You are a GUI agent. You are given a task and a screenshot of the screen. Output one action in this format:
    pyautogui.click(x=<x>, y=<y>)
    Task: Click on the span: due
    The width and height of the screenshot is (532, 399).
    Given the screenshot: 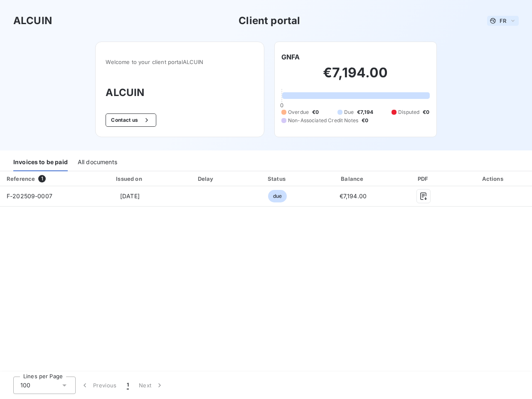 What is the action you would take?
    pyautogui.click(x=277, y=196)
    